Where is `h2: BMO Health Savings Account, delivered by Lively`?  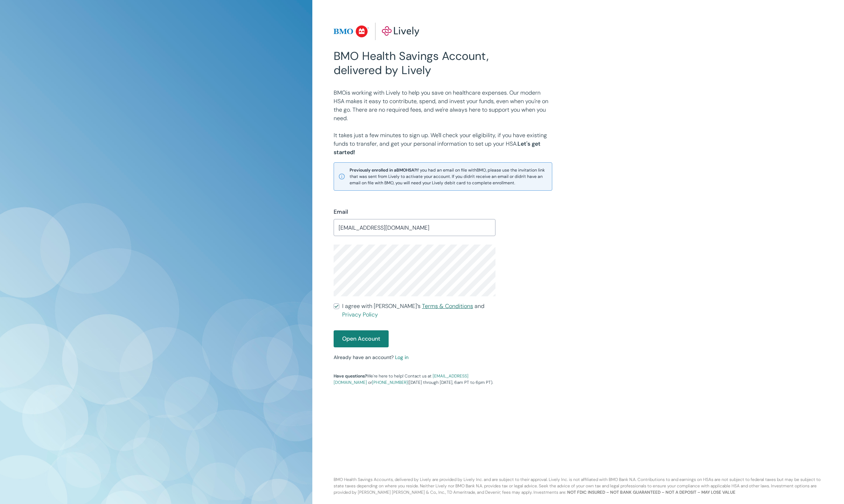
h2: BMO Health Savings Account, delivered by Lively is located at coordinates (414, 63).